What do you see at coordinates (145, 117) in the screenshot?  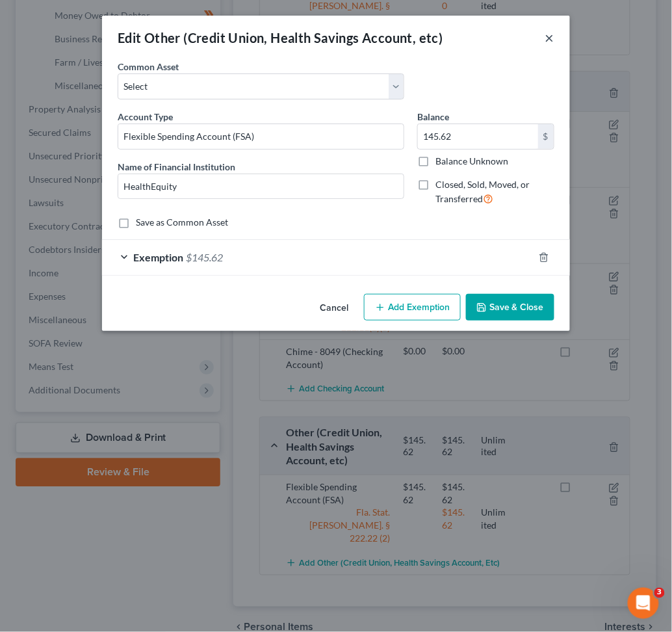 I see `label: Account Type` at bounding box center [145, 117].